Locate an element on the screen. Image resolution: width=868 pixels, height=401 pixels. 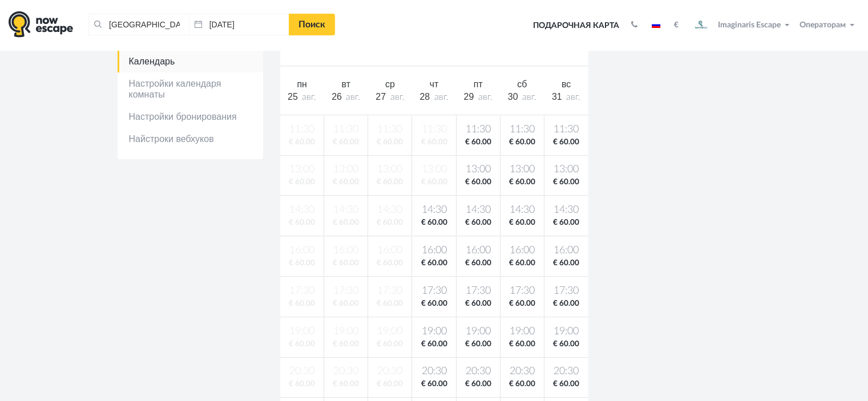
span: вс is located at coordinates (566, 84).